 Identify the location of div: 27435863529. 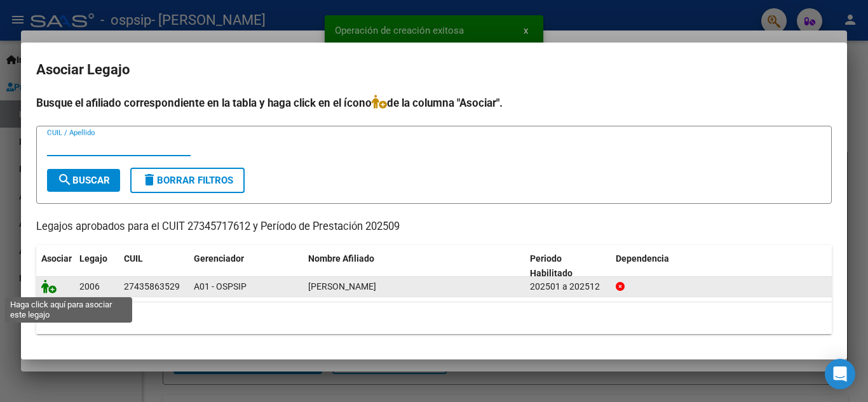
(152, 286).